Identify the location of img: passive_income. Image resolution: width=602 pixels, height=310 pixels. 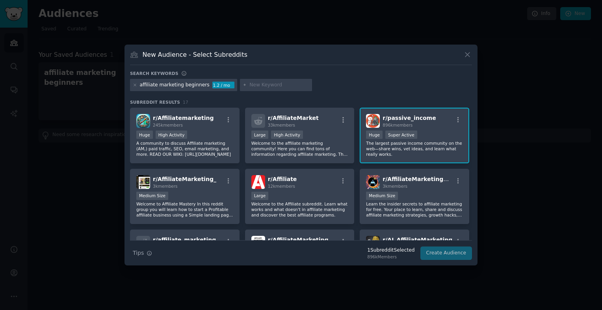
(373, 121).